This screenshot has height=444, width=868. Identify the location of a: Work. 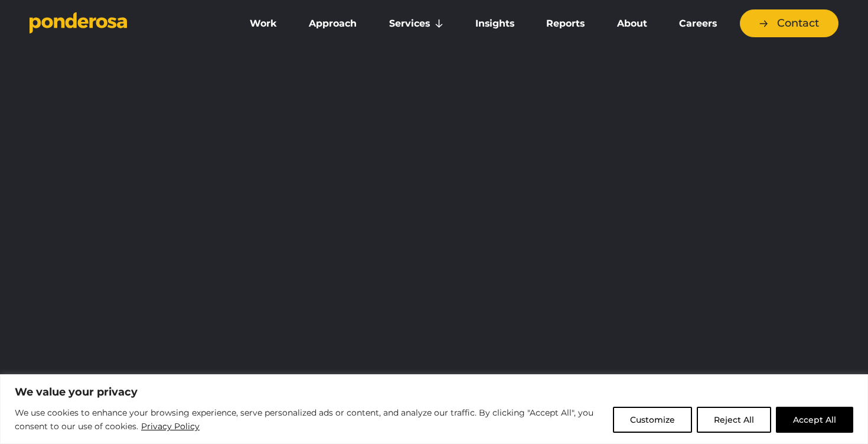
(263, 23).